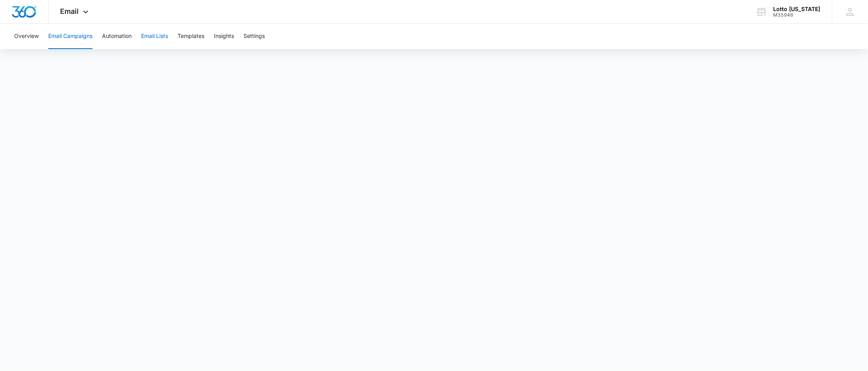 This screenshot has width=868, height=371. Describe the element at coordinates (254, 36) in the screenshot. I see `button: Settings` at that location.